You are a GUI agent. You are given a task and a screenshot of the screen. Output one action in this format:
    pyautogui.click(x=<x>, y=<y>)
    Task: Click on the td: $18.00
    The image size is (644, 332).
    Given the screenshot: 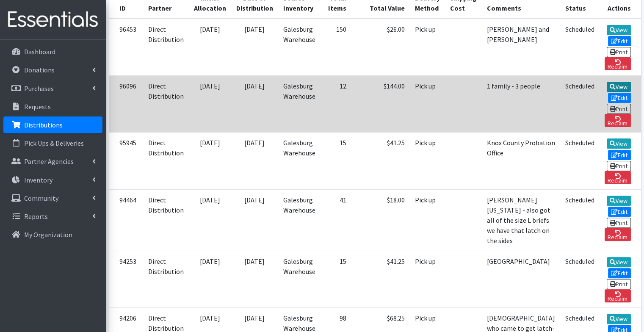 What is the action you would take?
    pyautogui.click(x=380, y=219)
    